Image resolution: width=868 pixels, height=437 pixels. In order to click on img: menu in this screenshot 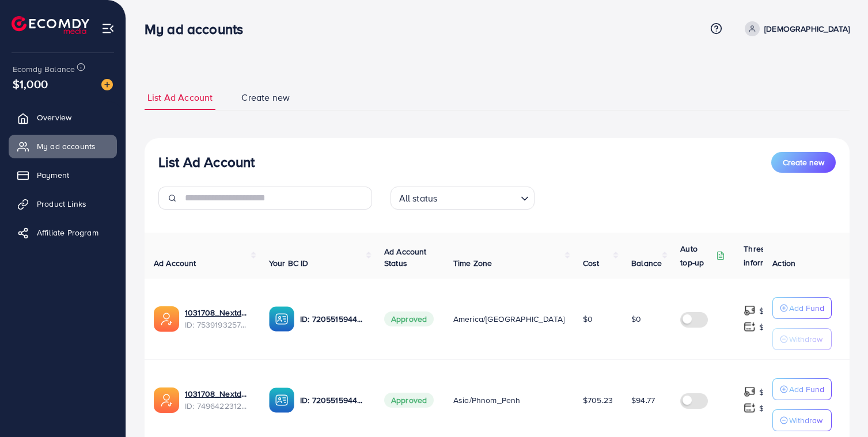, I will do `click(108, 28)`.